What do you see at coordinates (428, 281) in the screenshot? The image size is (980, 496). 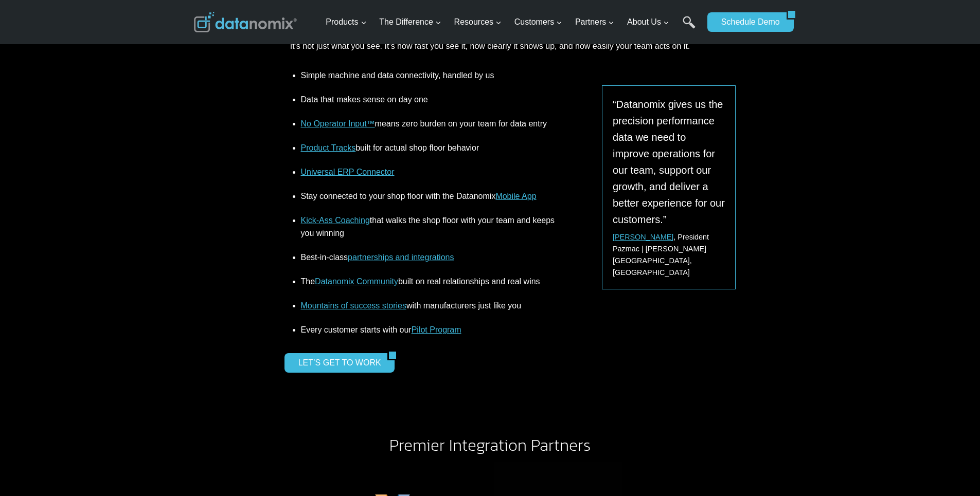 I see `li: The built on real relationships and real wins` at bounding box center [428, 281].